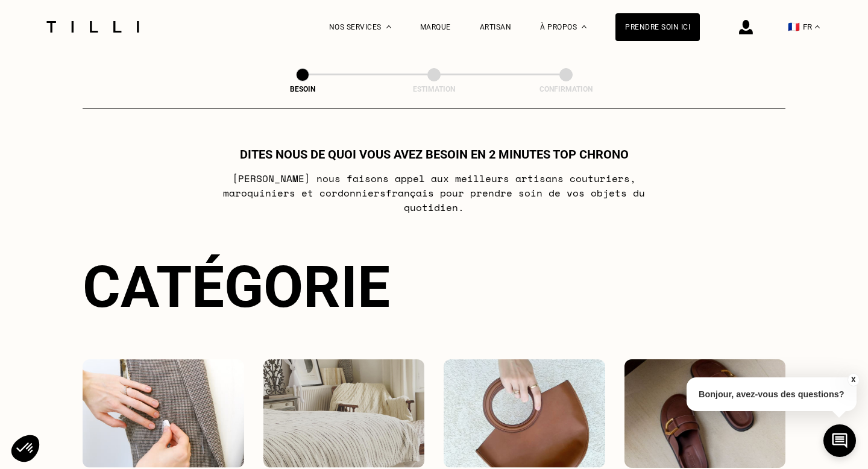 The height and width of the screenshot is (469, 868). What do you see at coordinates (435, 27) in the screenshot?
I see `a: Marque` at bounding box center [435, 27].